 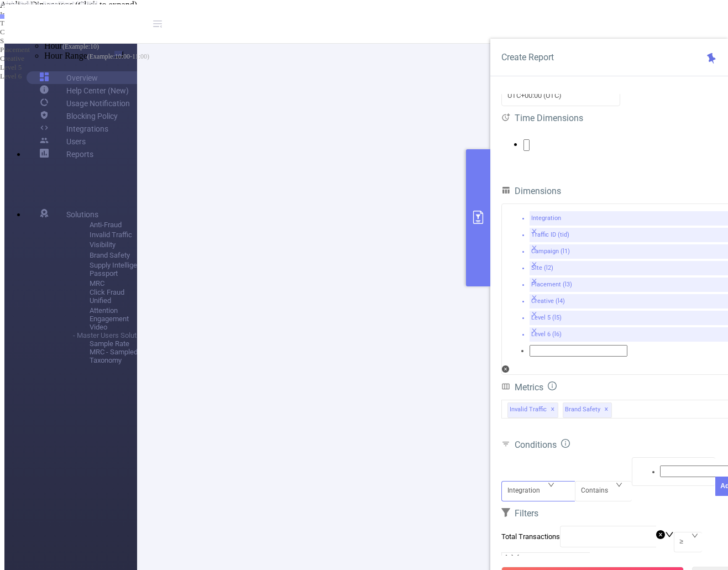 I want to click on span: (Example: 10 ), so click(x=81, y=47).